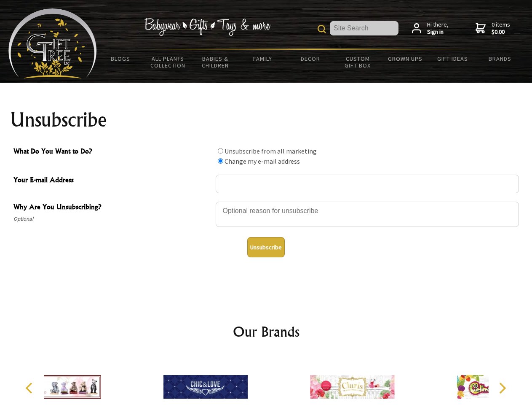 Image resolution: width=532 pixels, height=405 pixels. I want to click on span: Hi there,, so click(438, 28).